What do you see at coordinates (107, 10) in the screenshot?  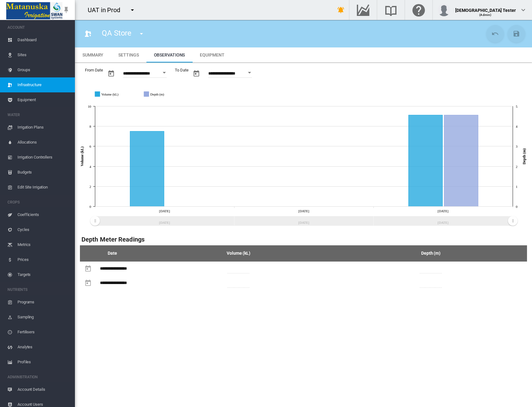 I see `div: UAT in Prod` at bounding box center [107, 10].